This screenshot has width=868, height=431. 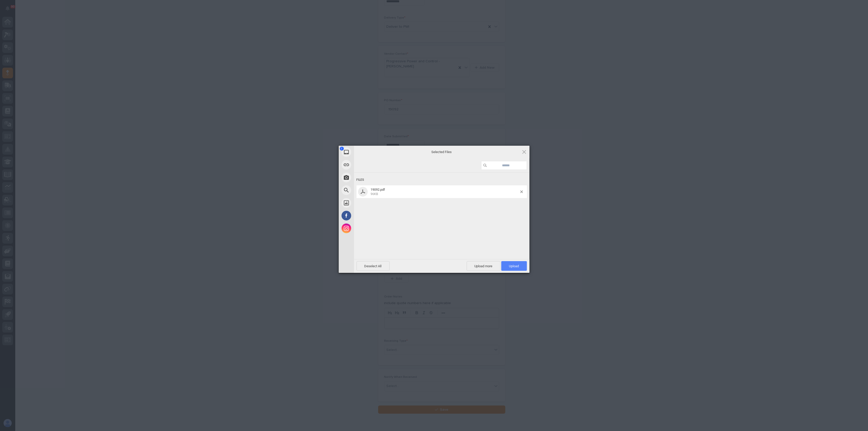 What do you see at coordinates (442, 180) in the screenshot?
I see `div: Files` at bounding box center [442, 180].